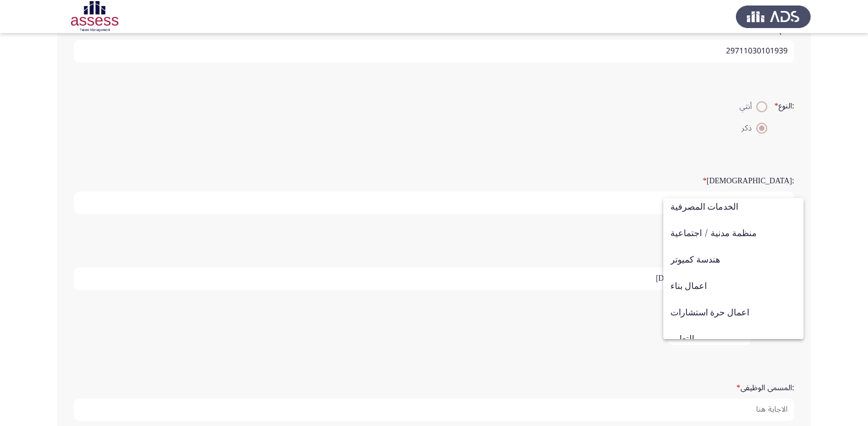  Describe the element at coordinates (733, 233) in the screenshot. I see `span: منظمة مدنية / اجتماعية` at that location.